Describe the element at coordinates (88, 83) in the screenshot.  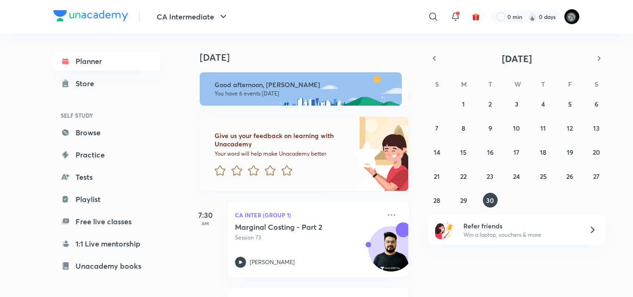
I see `div: Store` at that location.